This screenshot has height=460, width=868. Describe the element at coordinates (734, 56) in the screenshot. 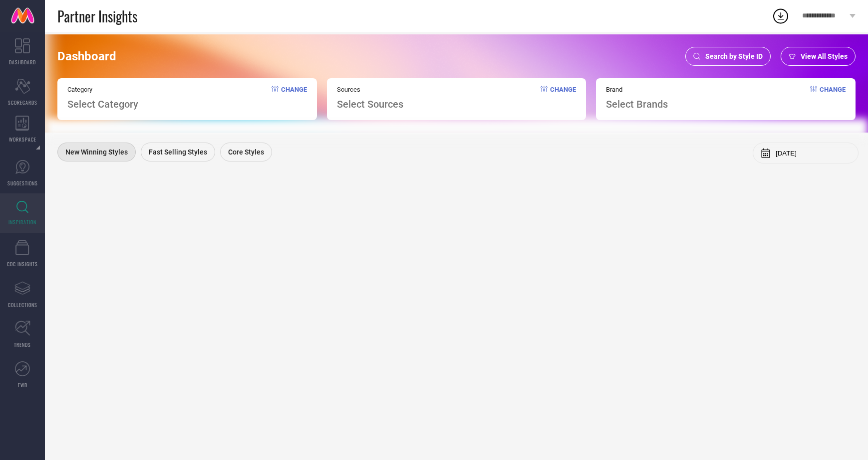

I see `span: Search by Style ID` at that location.